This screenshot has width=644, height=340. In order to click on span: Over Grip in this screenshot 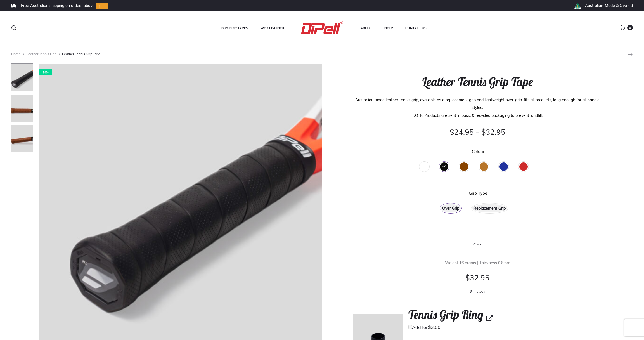, I will do `click(451, 208)`.